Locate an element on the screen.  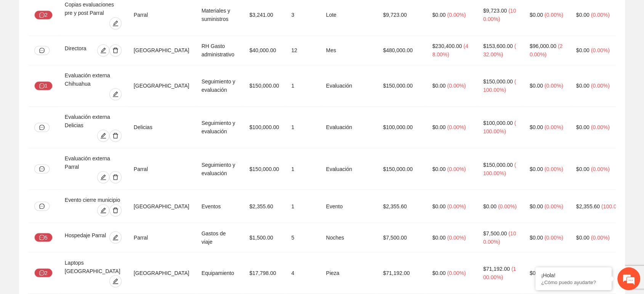
td: Evento is located at coordinates (349, 206).